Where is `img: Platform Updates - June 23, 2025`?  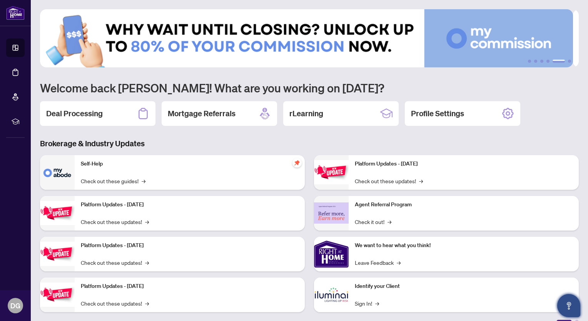
img: Platform Updates - June 23, 2025 is located at coordinates (331, 172).